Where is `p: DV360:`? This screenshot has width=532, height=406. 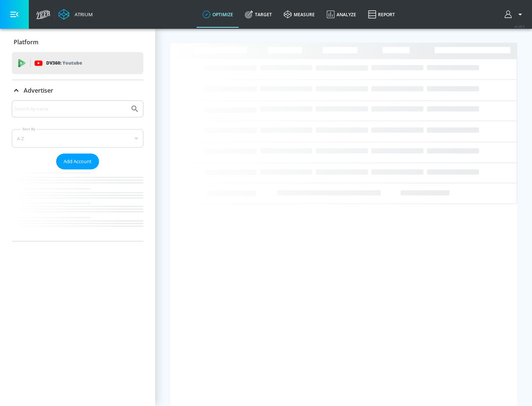 p: DV360: is located at coordinates (64, 63).